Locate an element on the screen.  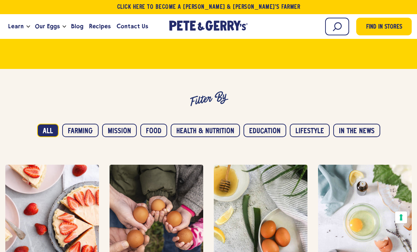
input: Search is located at coordinates (337, 27).